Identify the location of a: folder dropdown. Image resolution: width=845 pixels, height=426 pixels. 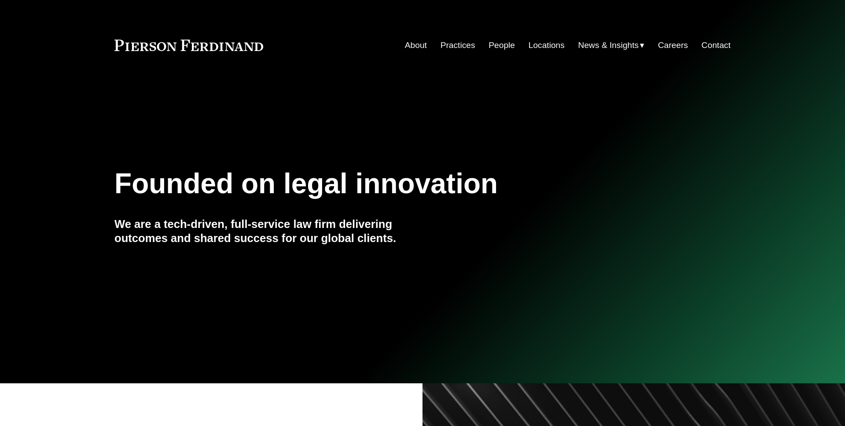
(611, 45).